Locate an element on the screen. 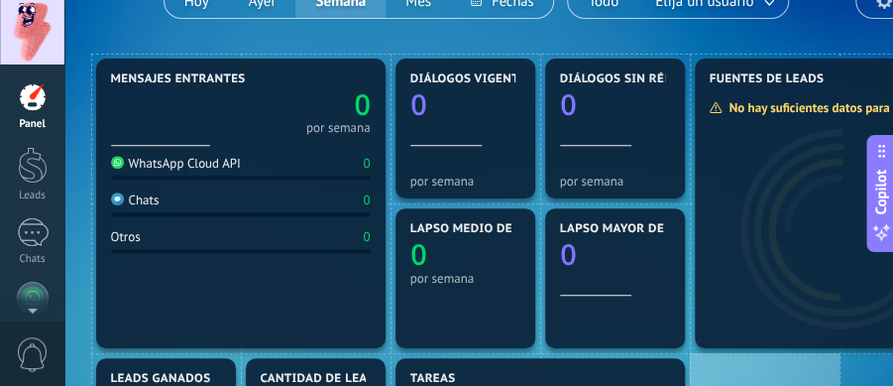  span: Mensajes entrantes is located at coordinates (178, 79).